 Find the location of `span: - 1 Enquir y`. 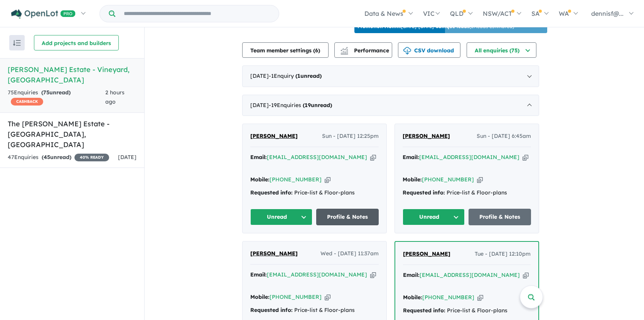

span: - 1 Enquir y is located at coordinates (295, 76).